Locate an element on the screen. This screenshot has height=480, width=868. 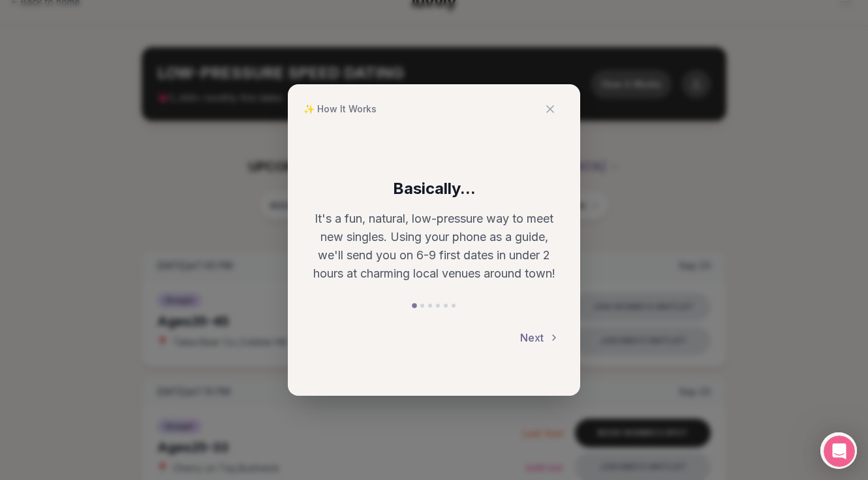
p: It's a fun, natural, low-pressure way to meet new singles. Using your phone as a guide, we'll sen... is located at coordinates (434, 246).